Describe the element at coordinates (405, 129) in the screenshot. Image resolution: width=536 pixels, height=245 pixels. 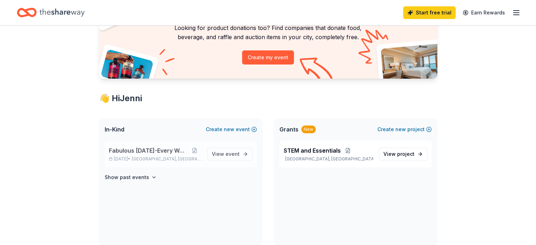
I see `button: Createnewproject` at that location.